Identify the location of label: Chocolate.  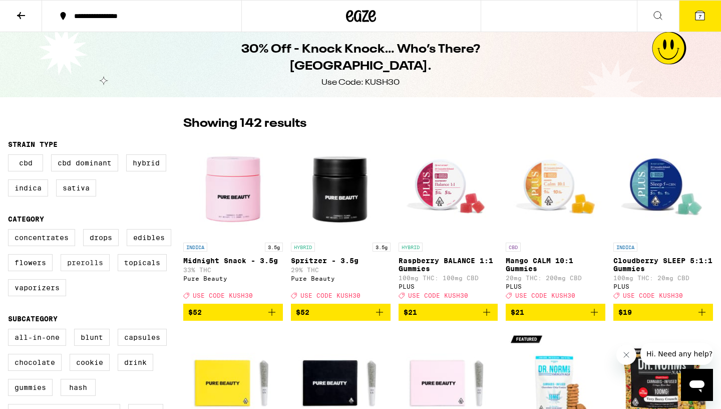
(35, 362).